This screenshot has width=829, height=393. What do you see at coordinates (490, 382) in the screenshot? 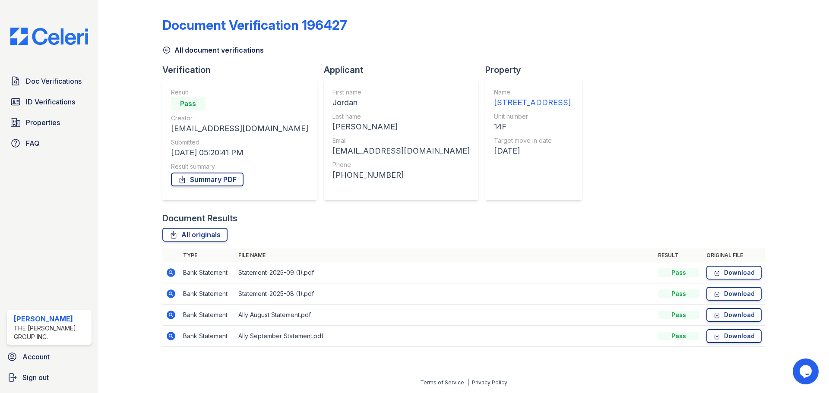
I see `a: Privacy Policy` at bounding box center [490, 382].